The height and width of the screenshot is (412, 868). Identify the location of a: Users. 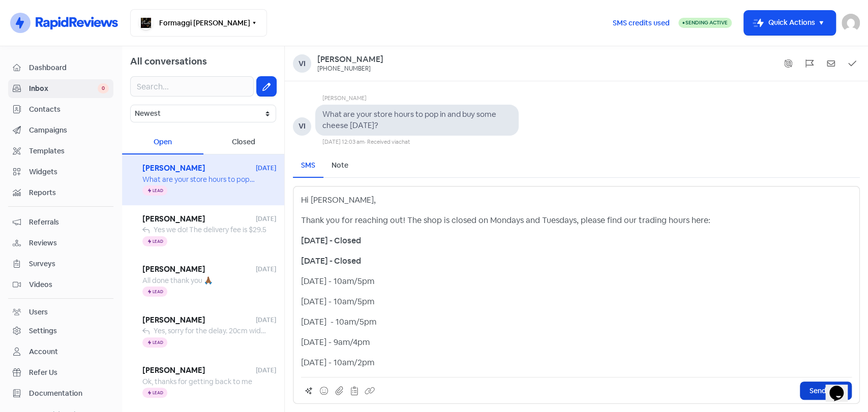
(61, 312).